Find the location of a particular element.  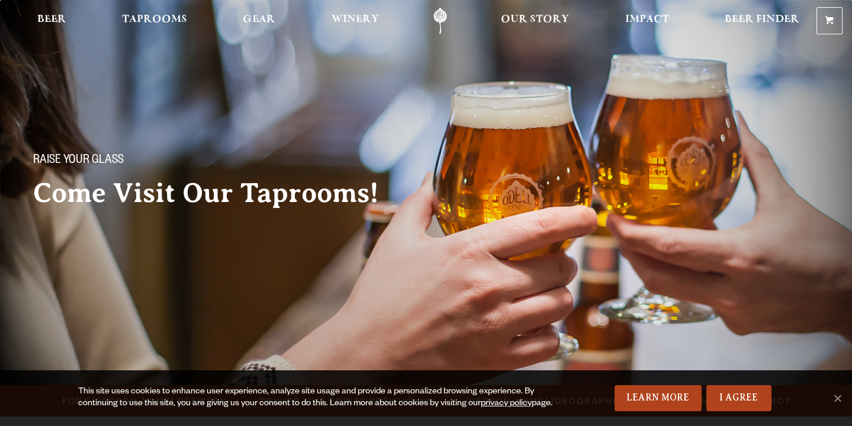

span: Winery is located at coordinates (355, 20).